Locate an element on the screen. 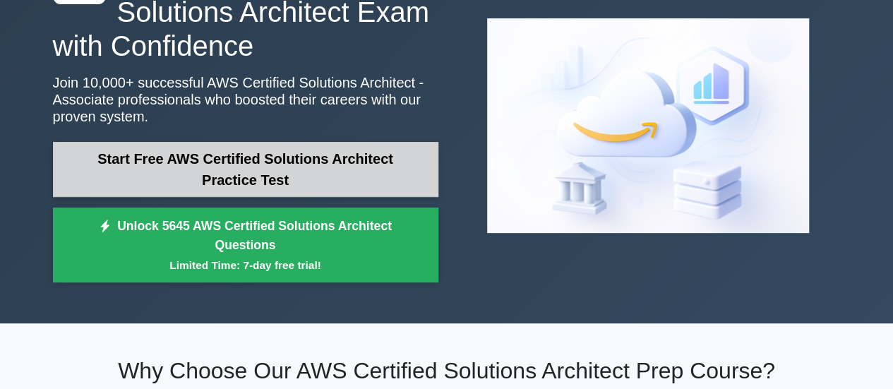 The height and width of the screenshot is (389, 893). small: Limited Time: 7-day free trial! is located at coordinates (246, 265).